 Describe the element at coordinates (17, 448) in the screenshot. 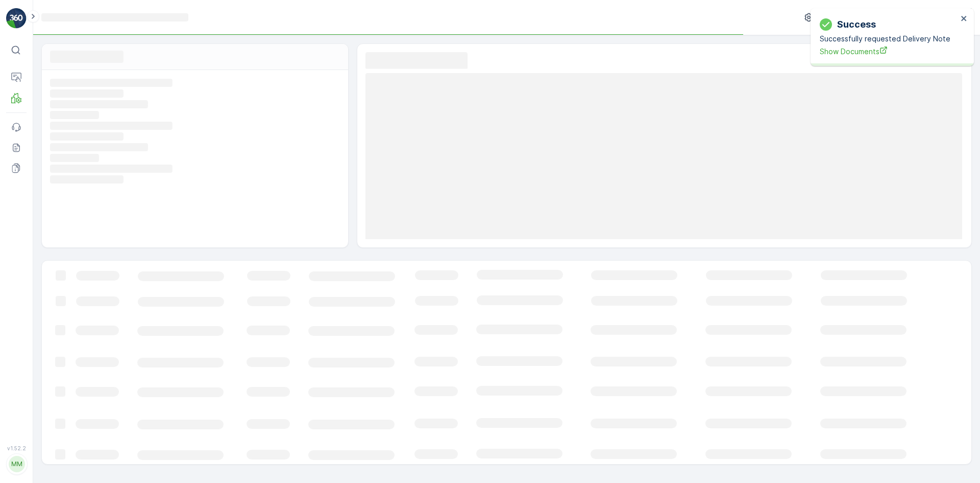

I see `span: v 1.52.2` at that location.